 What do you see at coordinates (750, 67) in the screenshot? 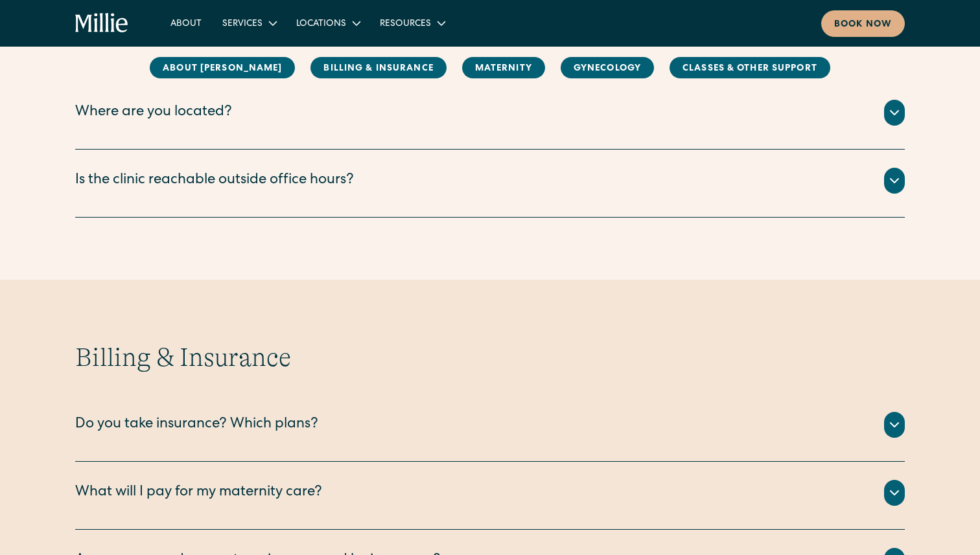
I see `a: Classes & Other Support` at bounding box center [750, 67].